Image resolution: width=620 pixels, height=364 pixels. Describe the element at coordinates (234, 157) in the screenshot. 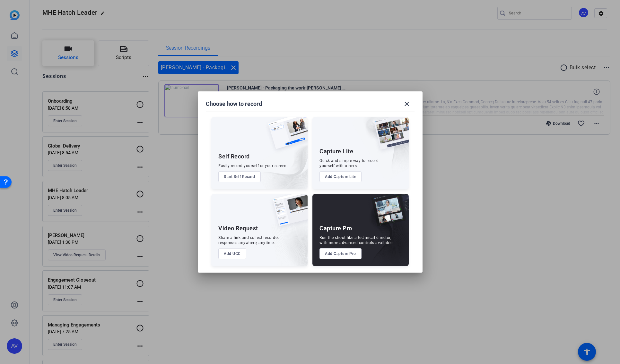

I see `div: Self Record` at that location.